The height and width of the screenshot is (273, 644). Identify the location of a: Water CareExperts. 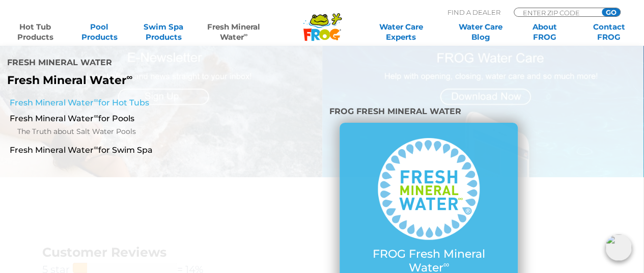
(401, 32).